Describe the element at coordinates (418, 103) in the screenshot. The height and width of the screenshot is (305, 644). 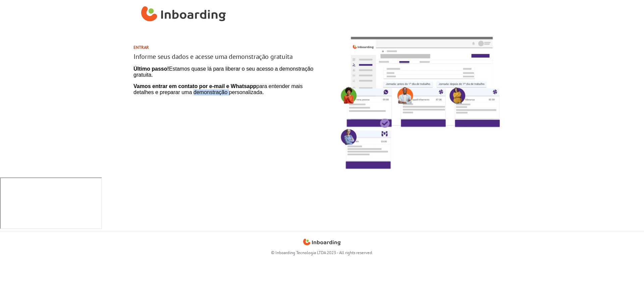
I see `img: Imagem da solução da Inbaording monstrando a jornada como comunicações enviandos antes e depois d...` at that location.